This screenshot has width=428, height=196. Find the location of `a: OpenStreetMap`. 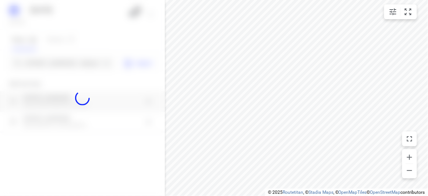

a: OpenStreetMap is located at coordinates (385, 192).